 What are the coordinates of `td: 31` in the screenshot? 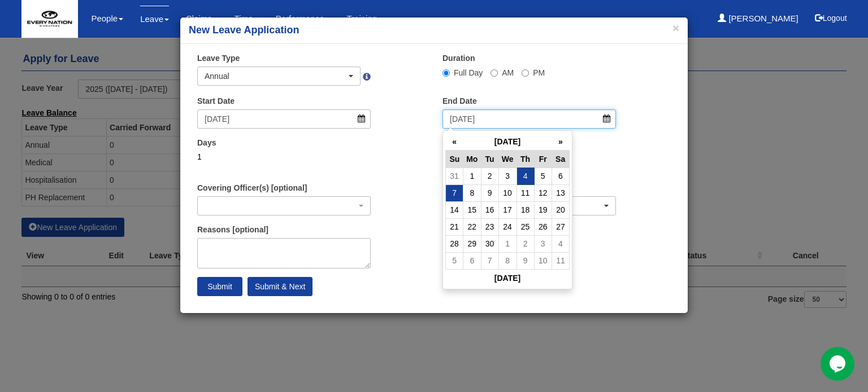 It's located at (454, 176).